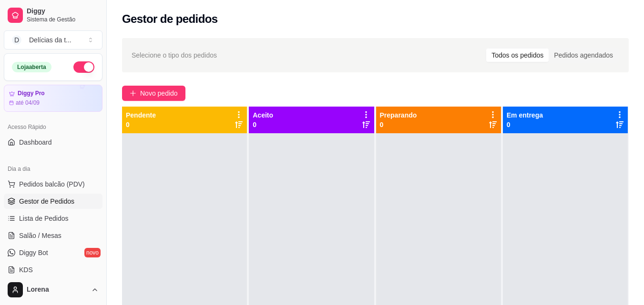 The height and width of the screenshot is (305, 644). I want to click on article: até 04/09, so click(28, 103).